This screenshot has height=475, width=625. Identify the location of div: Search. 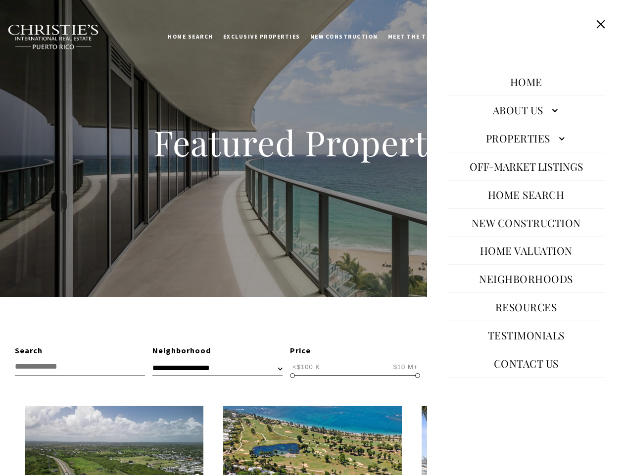
(80, 351).